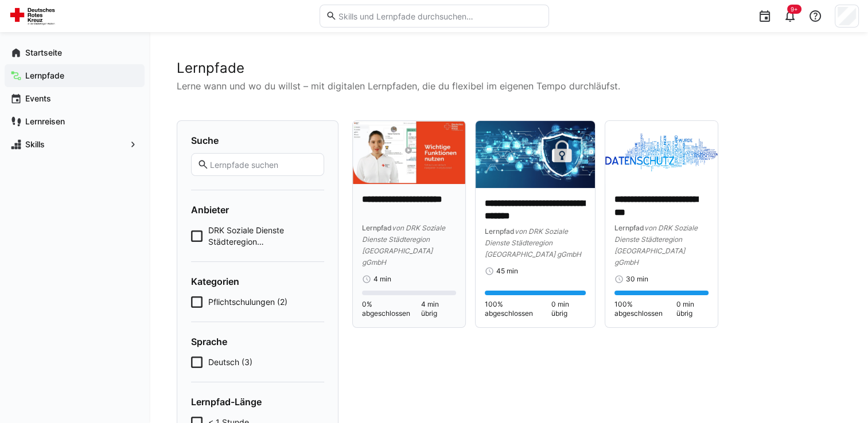 This screenshot has width=868, height=423. What do you see at coordinates (794, 9) in the screenshot?
I see `span: 9+` at bounding box center [794, 9].